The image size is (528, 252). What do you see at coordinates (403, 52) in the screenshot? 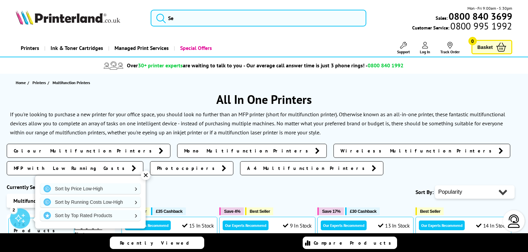
I see `span: Support` at bounding box center [403, 52].